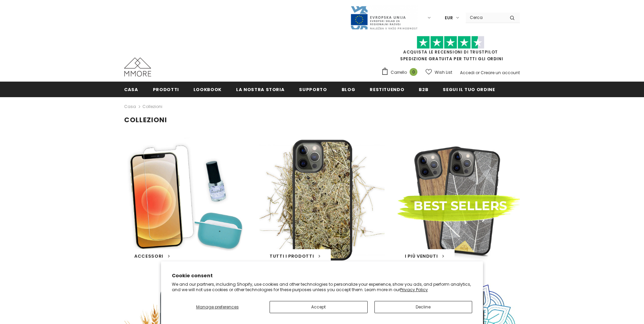 The image size is (644, 324). I want to click on a: Carrello 0, so click(401, 72).